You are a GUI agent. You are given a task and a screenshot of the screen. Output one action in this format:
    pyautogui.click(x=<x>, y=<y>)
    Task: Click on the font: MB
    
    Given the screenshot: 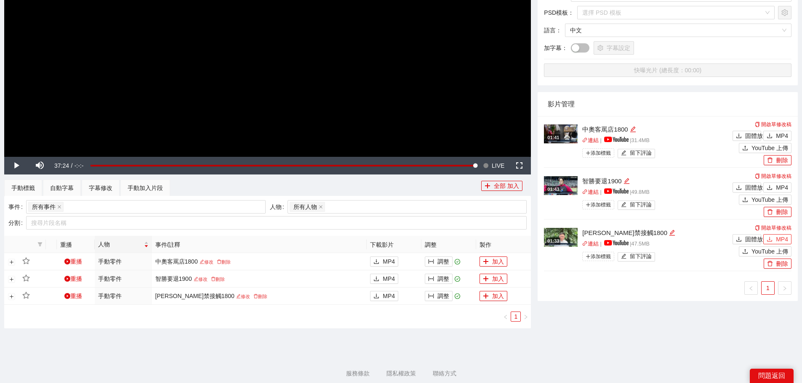 What is the action you would take?
    pyautogui.click(x=645, y=244)
    